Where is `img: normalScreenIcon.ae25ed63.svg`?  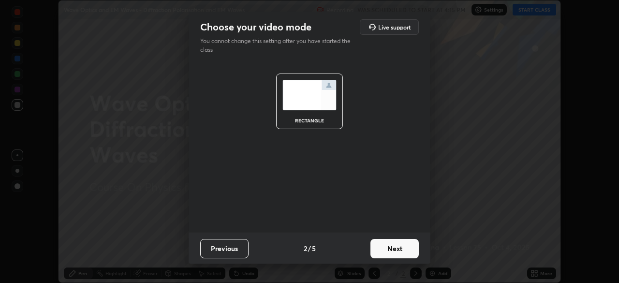
img: normalScreenIcon.ae25ed63.svg is located at coordinates (310, 95).